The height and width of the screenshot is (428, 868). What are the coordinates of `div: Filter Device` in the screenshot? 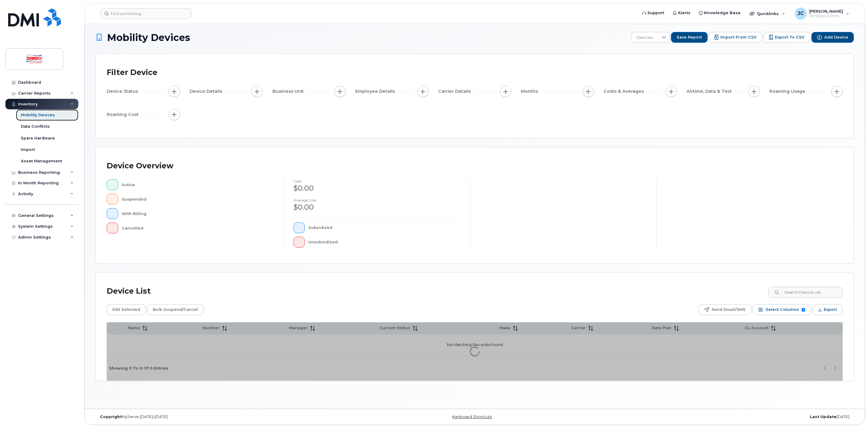 It's located at (132, 72).